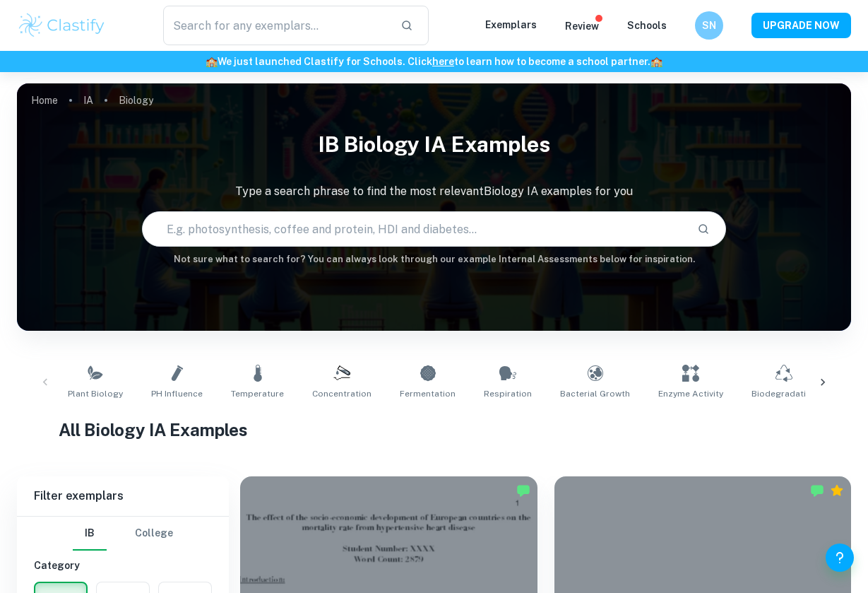 The width and height of the screenshot is (868, 593). What do you see at coordinates (123, 496) in the screenshot?
I see `h6: Filter exemplars` at bounding box center [123, 496].